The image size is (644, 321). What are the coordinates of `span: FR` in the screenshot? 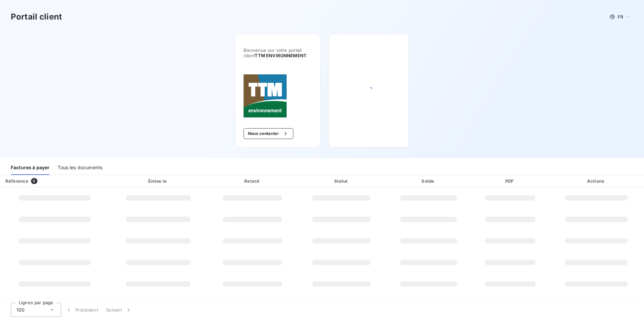 It's located at (620, 17).